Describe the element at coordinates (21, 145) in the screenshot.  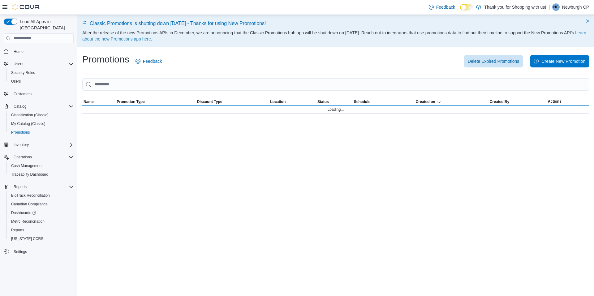
I see `button: Inventory` at that location.